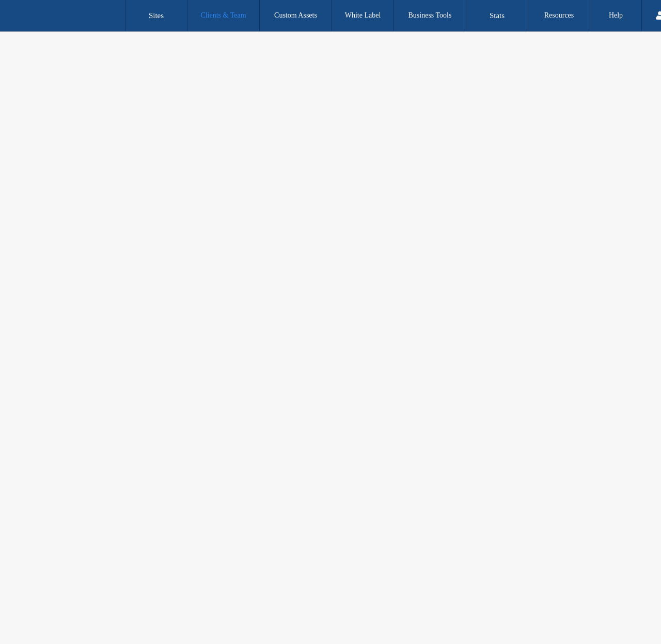  What do you see at coordinates (223, 16) in the screenshot?
I see `label: Clients & Team` at bounding box center [223, 16].